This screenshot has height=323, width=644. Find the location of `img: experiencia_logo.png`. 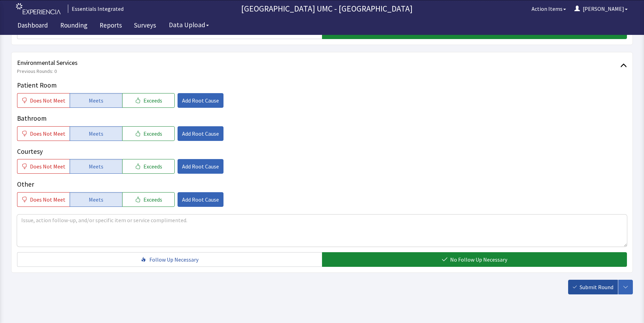

img: experiencia_logo.png is located at coordinates (39, 8).